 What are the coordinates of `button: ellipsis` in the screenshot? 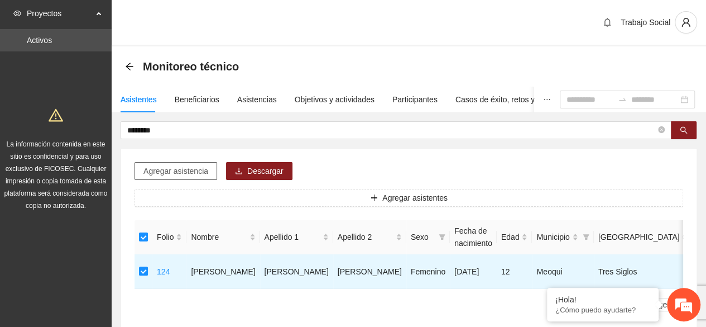 It's located at (547, 99).